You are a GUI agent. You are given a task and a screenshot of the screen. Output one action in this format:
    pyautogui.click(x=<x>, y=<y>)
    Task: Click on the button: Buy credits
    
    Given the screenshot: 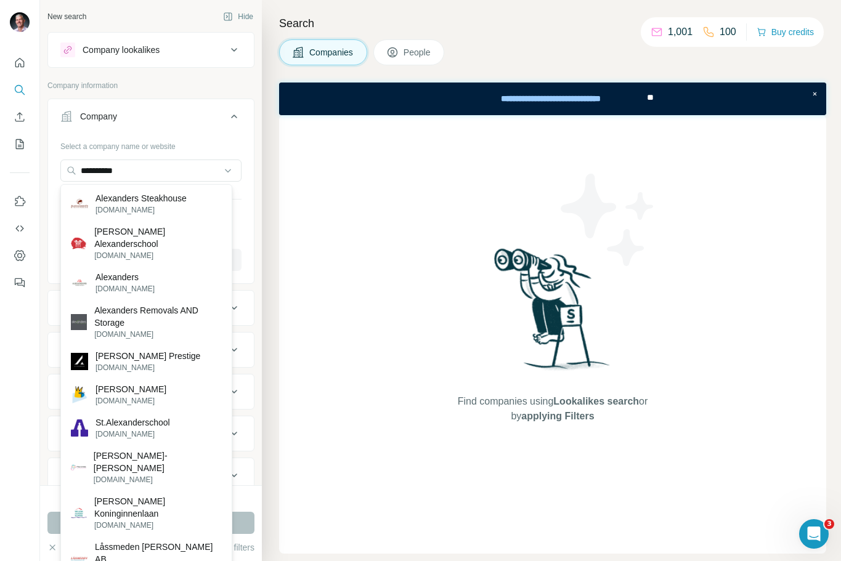 What is the action you would take?
    pyautogui.click(x=785, y=32)
    